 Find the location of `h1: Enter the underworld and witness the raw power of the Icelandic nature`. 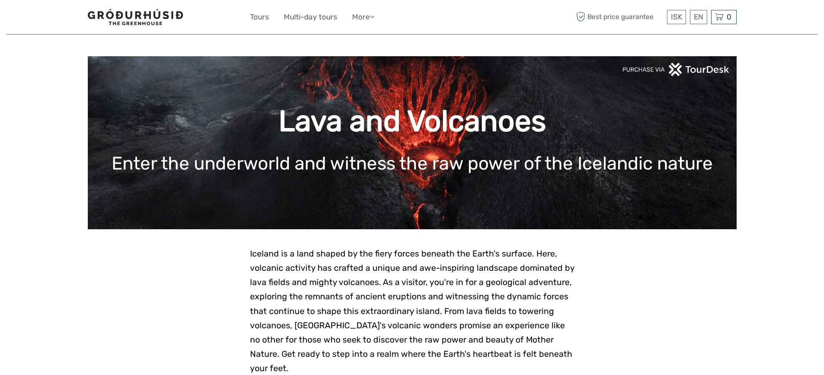

h1: Enter the underworld and witness the raw power of the Icelandic nature is located at coordinates (412, 164).